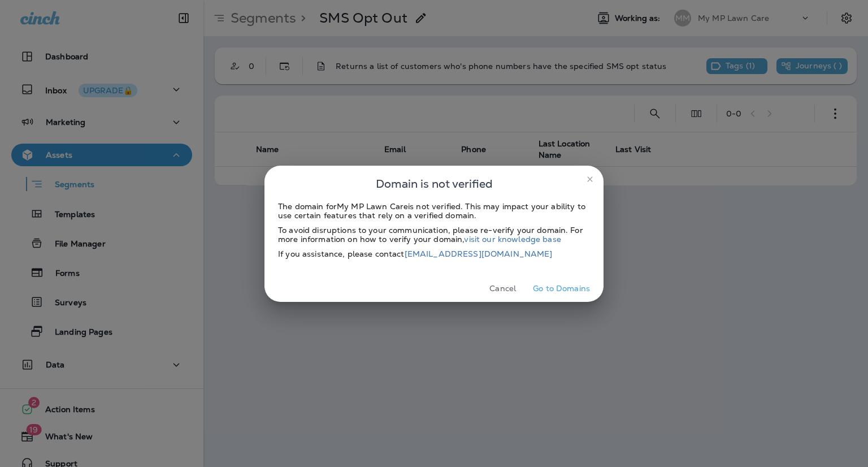 The height and width of the screenshot is (467, 868). Describe the element at coordinates (434, 235) in the screenshot. I see `div: To avoid disruptions to your communication, please re-verify your domain. For more information on...` at that location.